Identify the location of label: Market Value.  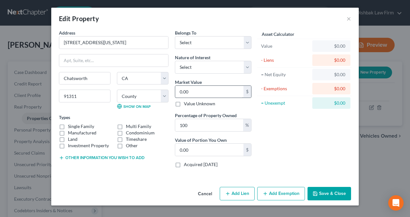
(188, 82).